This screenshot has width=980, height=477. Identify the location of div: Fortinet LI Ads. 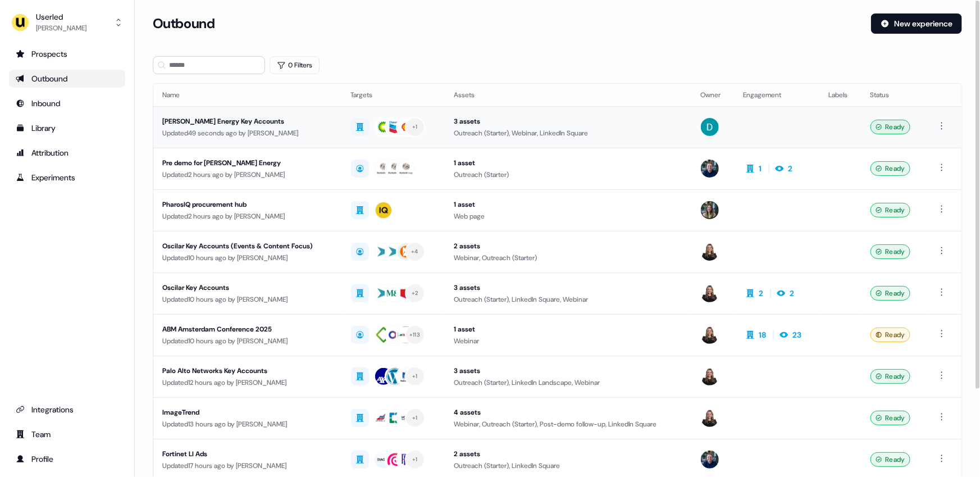
(248, 454).